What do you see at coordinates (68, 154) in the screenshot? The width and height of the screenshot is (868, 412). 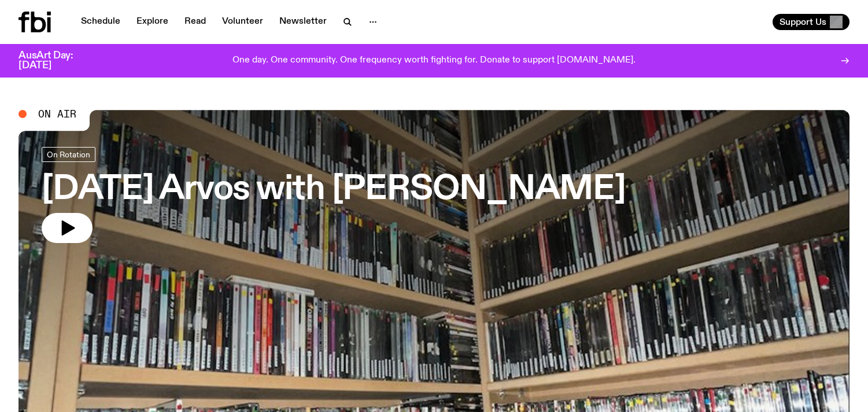 I see `a: On Rotation` at bounding box center [68, 154].